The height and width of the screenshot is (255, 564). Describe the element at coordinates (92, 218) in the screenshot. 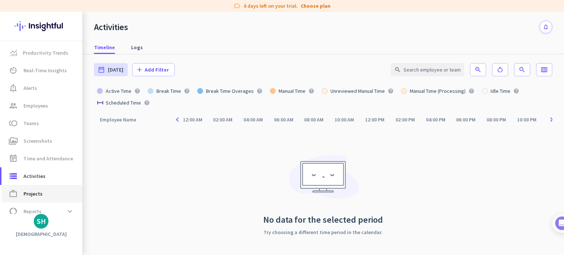

I see `button: Help` at that location.